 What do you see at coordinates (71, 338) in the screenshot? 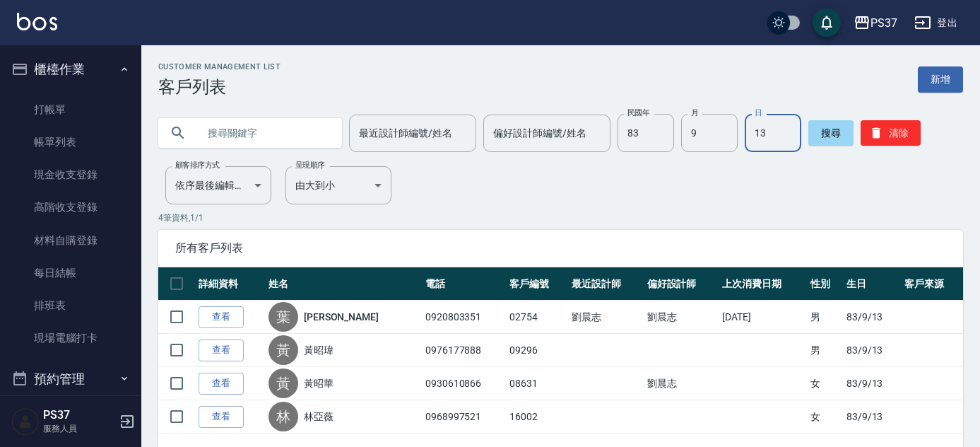
I see `a: 現場電腦打卡` at bounding box center [71, 338].